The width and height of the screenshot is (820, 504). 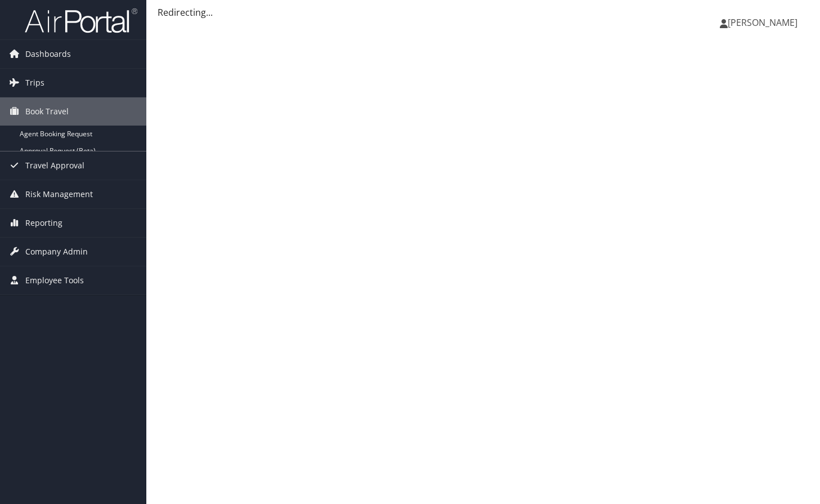 I want to click on span: Book Travel, so click(x=46, y=112).